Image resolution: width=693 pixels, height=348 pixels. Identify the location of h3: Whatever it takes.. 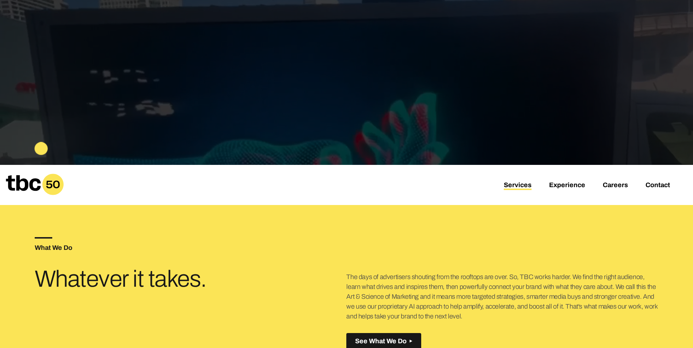
(138, 279).